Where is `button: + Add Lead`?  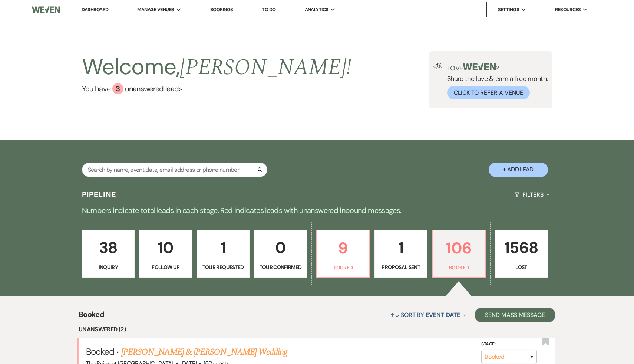
button: + Add Lead is located at coordinates (519, 169).